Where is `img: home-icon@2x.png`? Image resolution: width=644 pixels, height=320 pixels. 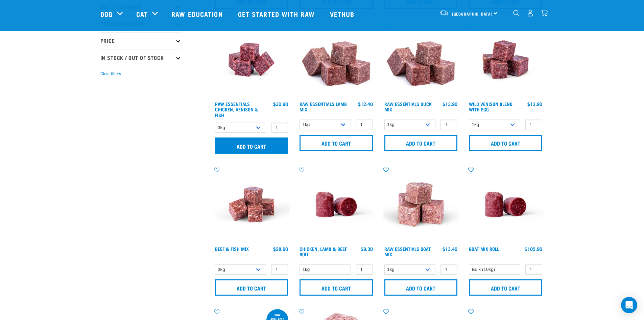
img: home-icon@2x.png is located at coordinates (544, 13).